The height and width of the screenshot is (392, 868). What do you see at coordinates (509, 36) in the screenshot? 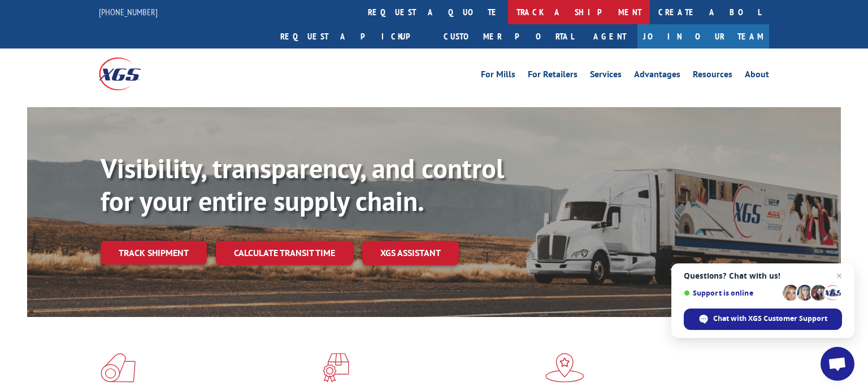
I see `a: Customer Portal` at bounding box center [509, 36].